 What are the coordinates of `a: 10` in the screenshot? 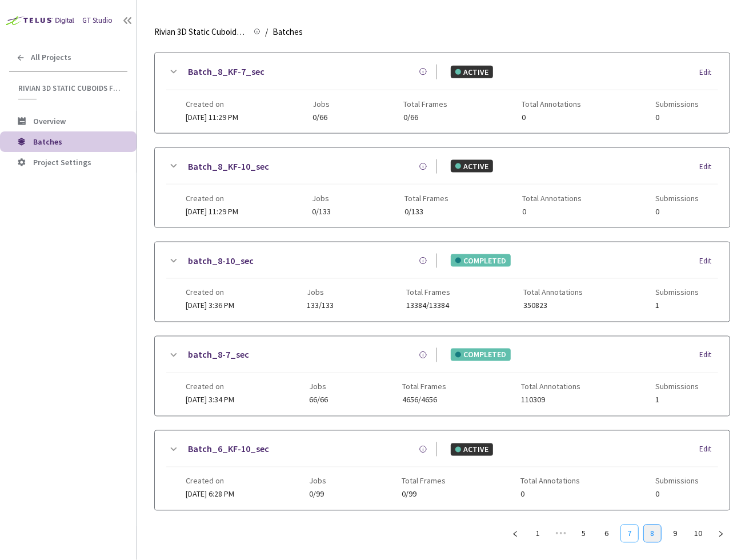 It's located at (699, 534).